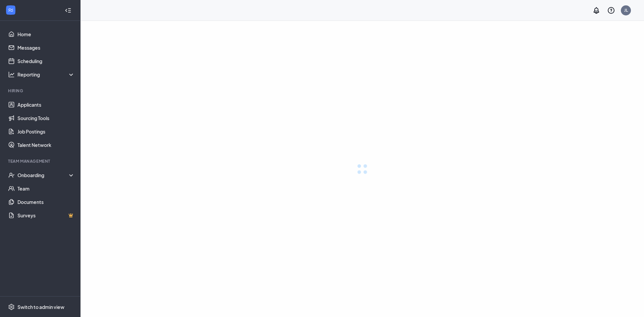 The width and height of the screenshot is (644, 317). Describe the element at coordinates (46, 189) in the screenshot. I see `a: Team` at that location.